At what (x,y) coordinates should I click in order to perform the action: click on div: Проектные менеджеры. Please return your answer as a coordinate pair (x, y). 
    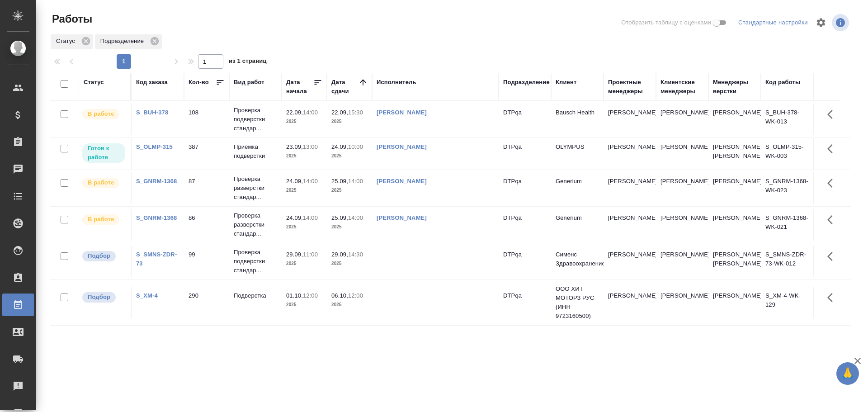
    Looking at the image, I should click on (630, 87).